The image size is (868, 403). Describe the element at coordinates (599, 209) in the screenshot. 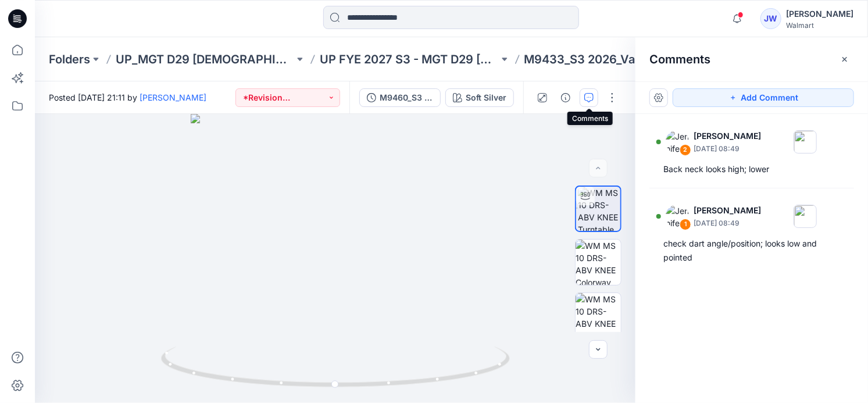

I see `img: WM MS 10 DRS-ABV KNEE Turntable with Avatar` at that location.